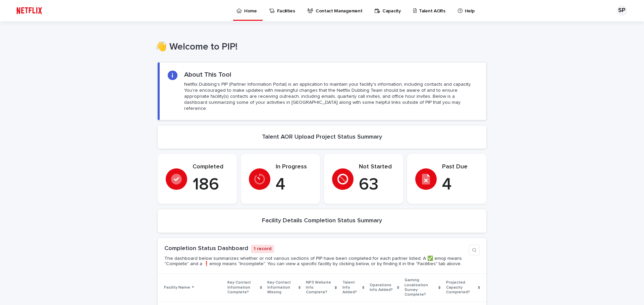 This screenshot has height=305, width=644. What do you see at coordinates (351, 287) in the screenshot?
I see `p: Talent Info Added?` at bounding box center [351, 287].